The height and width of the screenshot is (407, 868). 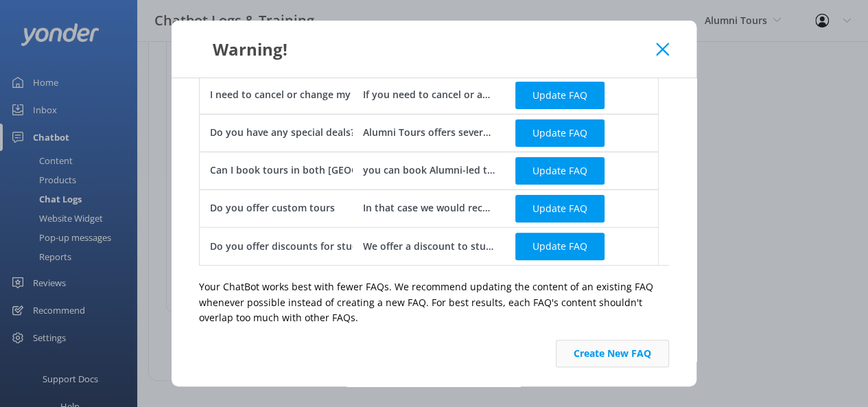 What do you see at coordinates (429, 95) in the screenshot?
I see `div: If you need to cancel or amend your reservation, please contact the Alumni Tours team at [PHONE_N...` at bounding box center [429, 95].